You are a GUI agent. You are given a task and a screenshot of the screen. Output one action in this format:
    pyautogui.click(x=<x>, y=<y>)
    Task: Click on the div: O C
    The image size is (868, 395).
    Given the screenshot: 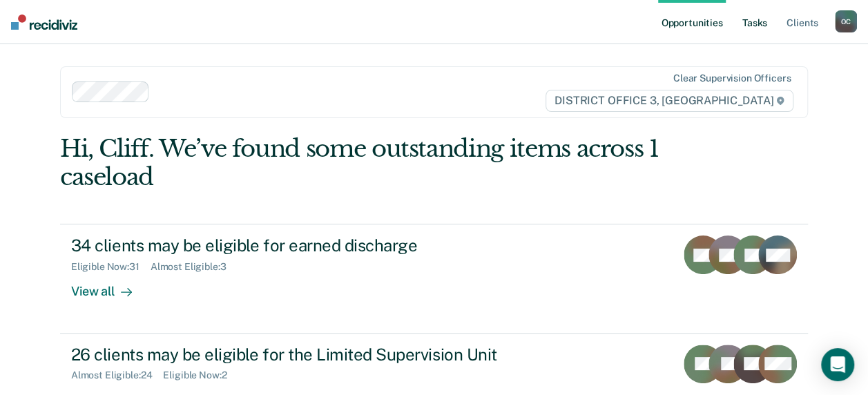 What is the action you would take?
    pyautogui.click(x=846, y=22)
    